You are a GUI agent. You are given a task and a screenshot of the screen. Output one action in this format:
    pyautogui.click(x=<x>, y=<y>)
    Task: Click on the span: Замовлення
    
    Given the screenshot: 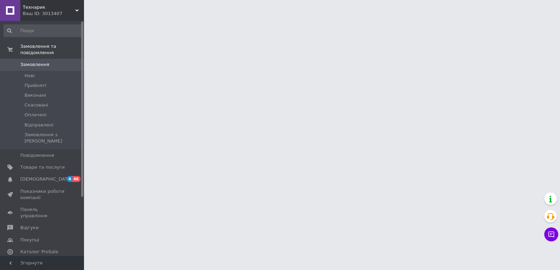 What is the action you would take?
    pyautogui.click(x=35, y=65)
    